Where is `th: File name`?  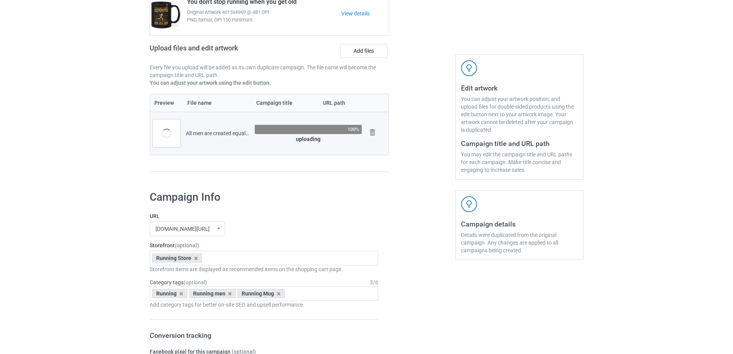 th: File name is located at coordinates (217, 103).